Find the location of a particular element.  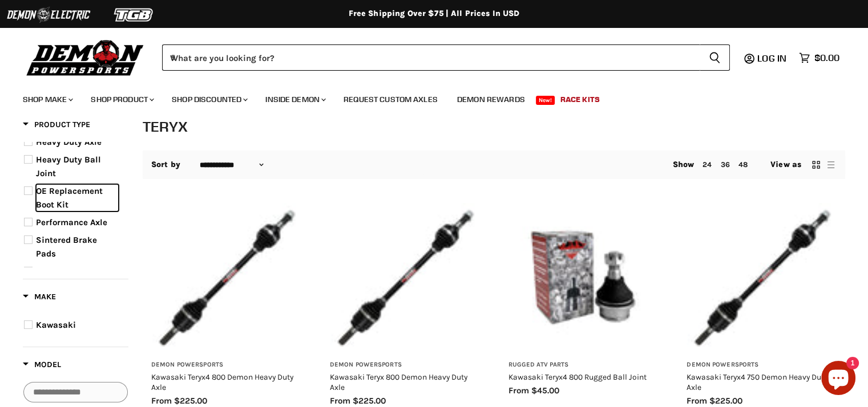

span: Product Type is located at coordinates (56, 124).